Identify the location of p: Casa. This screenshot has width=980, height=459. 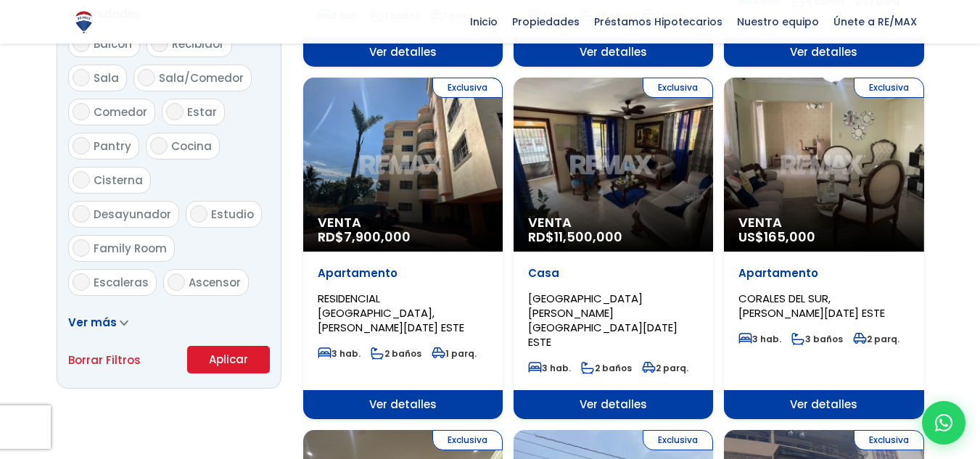
(613, 273).